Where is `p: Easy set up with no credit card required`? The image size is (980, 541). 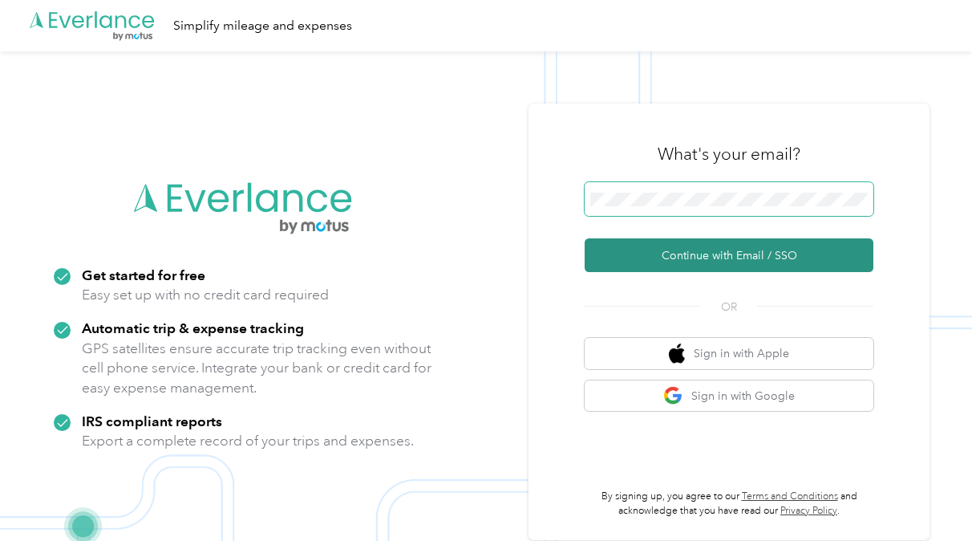 p: Easy set up with no credit card required is located at coordinates (205, 294).